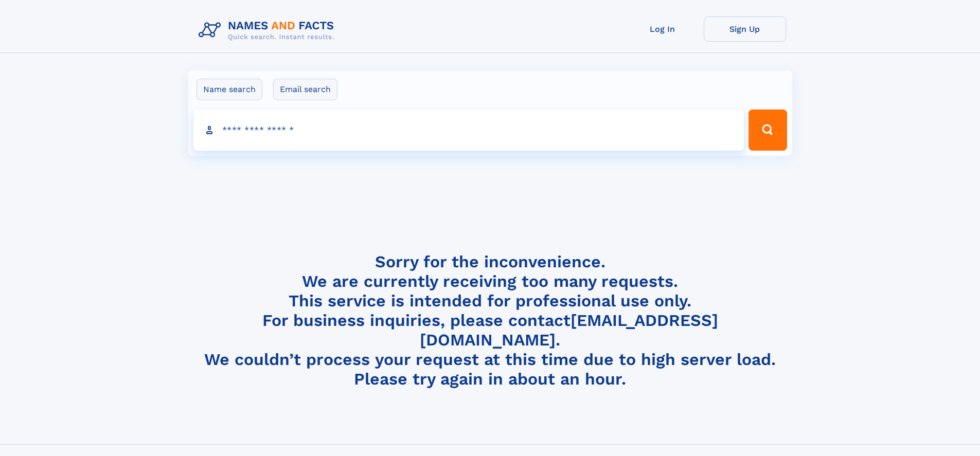  I want to click on a: Log In, so click(662, 28).